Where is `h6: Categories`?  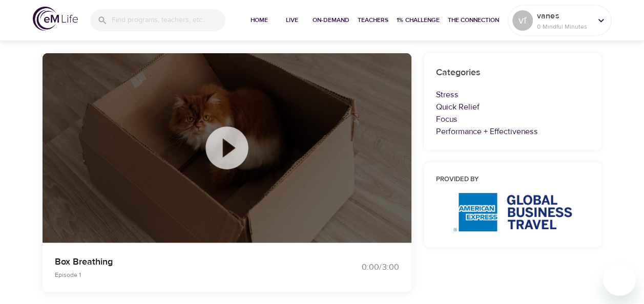
h6: Categories is located at coordinates (513, 73).